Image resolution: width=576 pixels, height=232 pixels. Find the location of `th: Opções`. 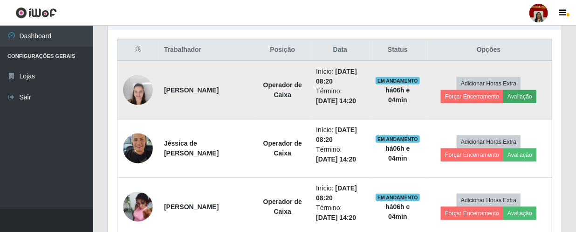

th: Opções is located at coordinates (488, 50).